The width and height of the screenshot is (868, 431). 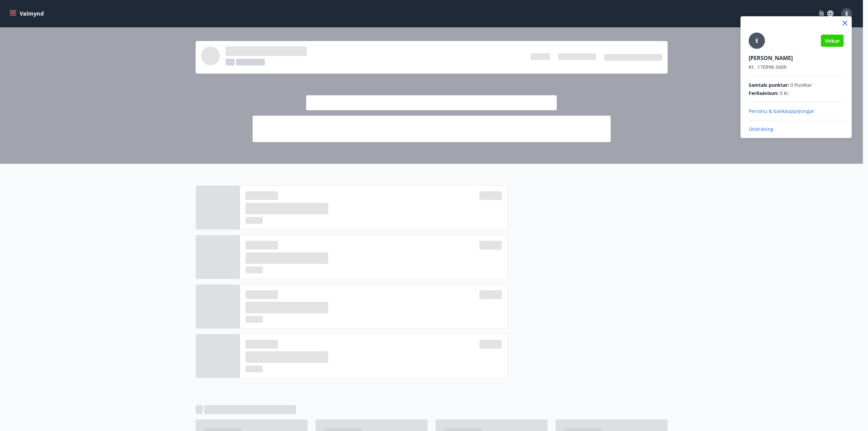 I want to click on span: Kt., so click(x=752, y=67).